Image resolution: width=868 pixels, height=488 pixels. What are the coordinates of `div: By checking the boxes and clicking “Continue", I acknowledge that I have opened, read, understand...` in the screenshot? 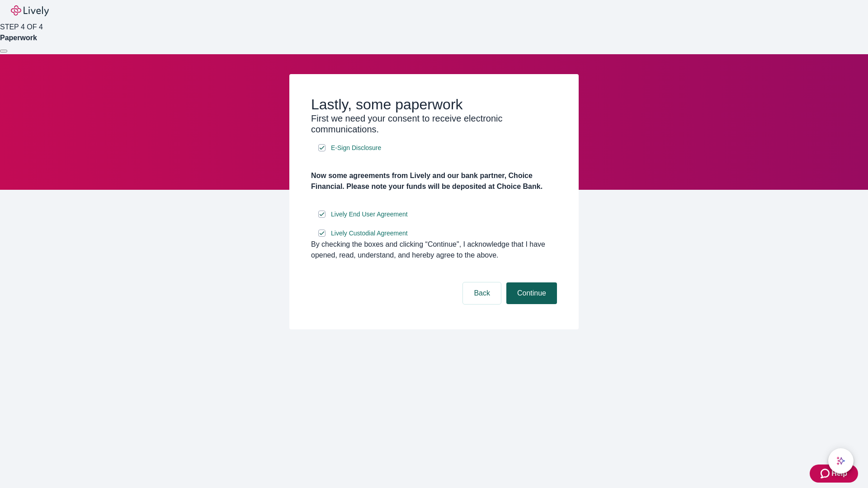 It's located at (434, 250).